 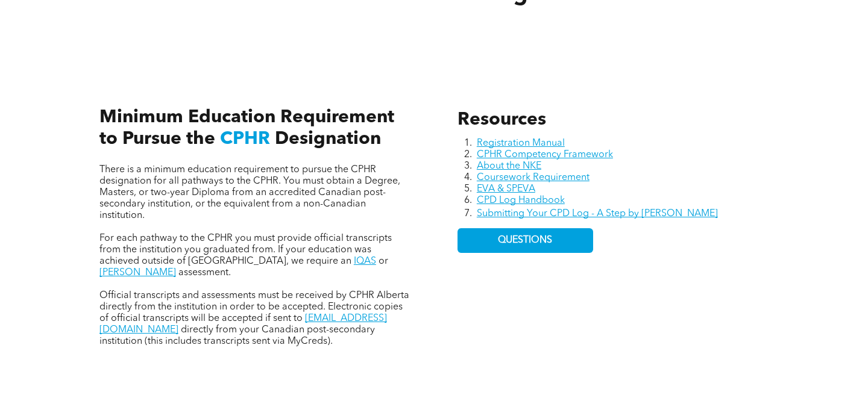 What do you see at coordinates (254, 307) in the screenshot?
I see `span: Official transcripts and assessments must be received by CPHR Alberta directly from the instituti...` at bounding box center [254, 307].